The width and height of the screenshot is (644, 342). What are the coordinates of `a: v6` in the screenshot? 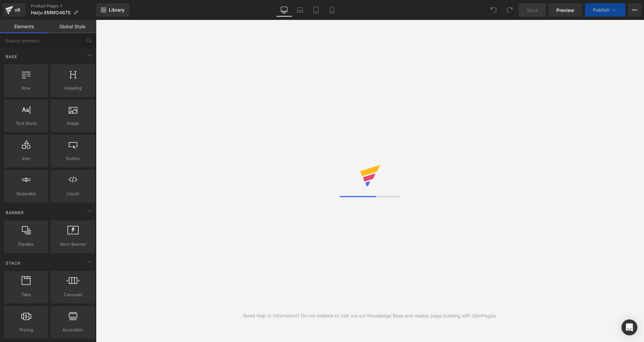 It's located at (14, 10).